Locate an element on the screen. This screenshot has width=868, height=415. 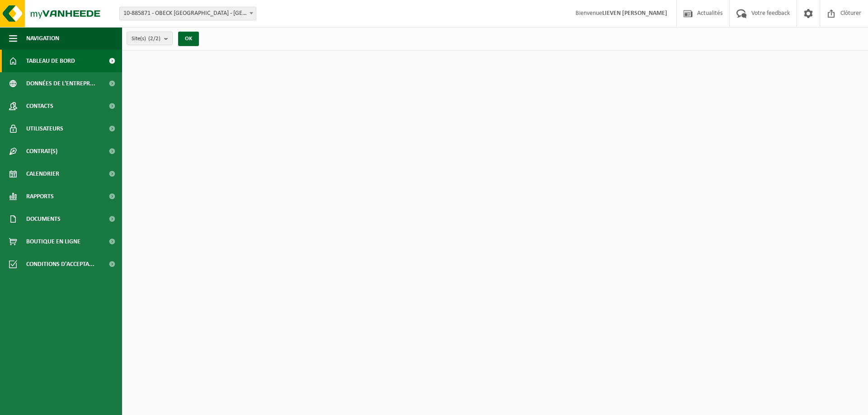
span: Conditions d'accepta... is located at coordinates (60, 264).